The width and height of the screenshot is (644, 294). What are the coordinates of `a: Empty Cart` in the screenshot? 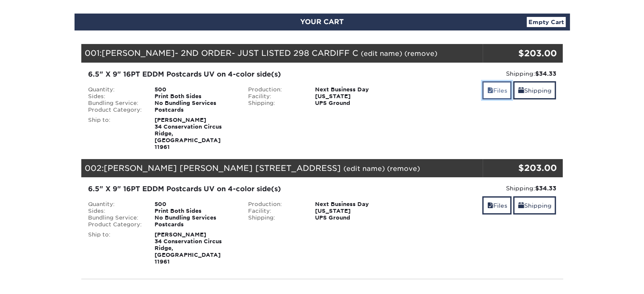 It's located at (546, 22).